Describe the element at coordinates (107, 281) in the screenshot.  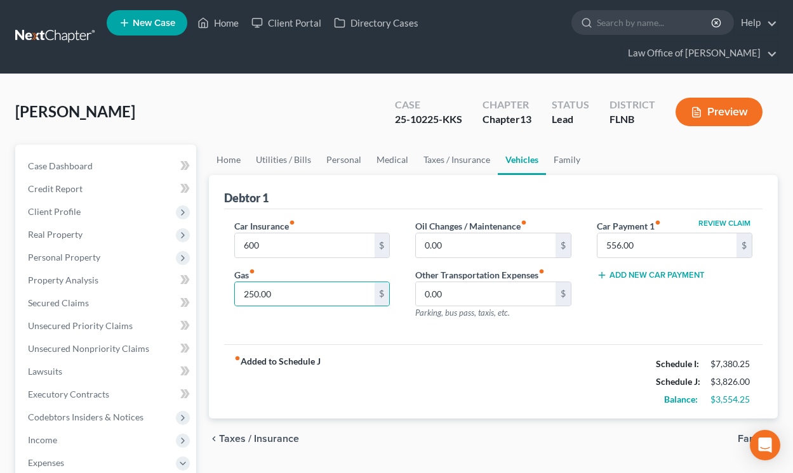
I see `a: Property Analysis` at that location.